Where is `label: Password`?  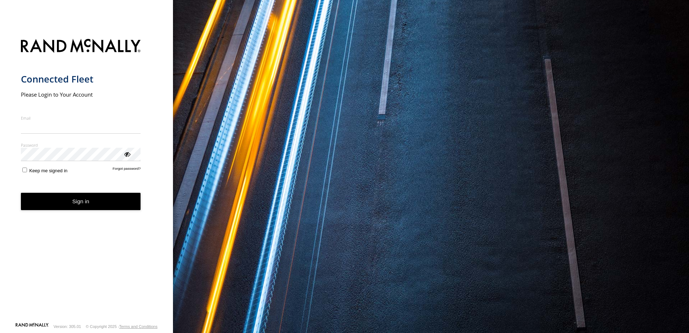 label: Password is located at coordinates (81, 145).